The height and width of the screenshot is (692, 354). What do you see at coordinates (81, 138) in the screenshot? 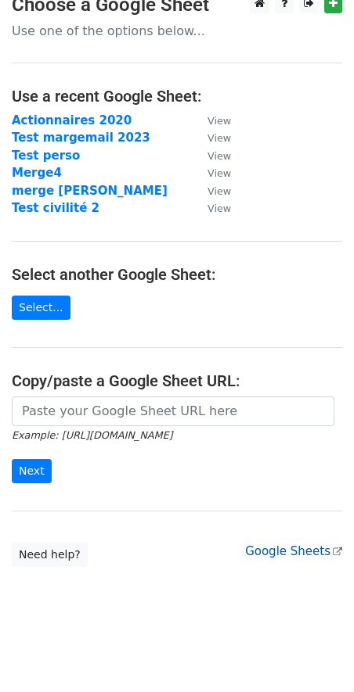
I see `strong: Test margemail 2023` at bounding box center [81, 138].